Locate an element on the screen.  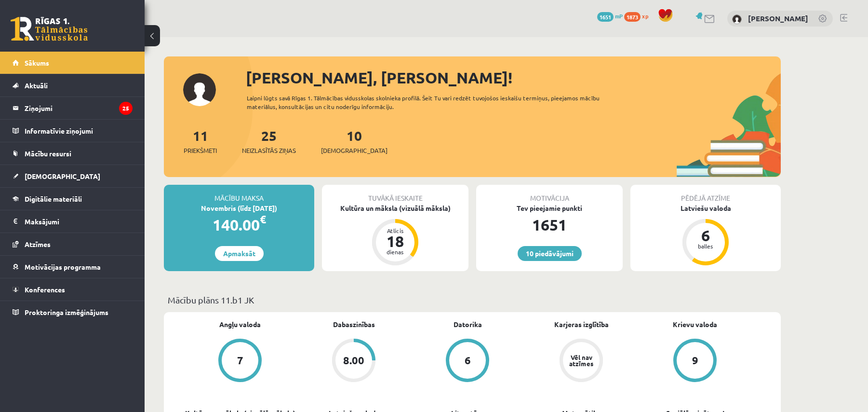
span: Atzīmes is located at coordinates (38, 244).